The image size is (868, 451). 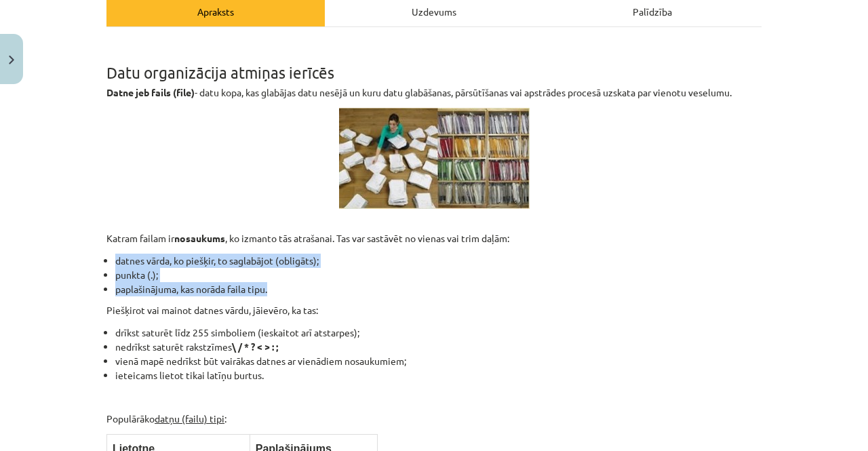 I want to click on li: drīkst saturēt līdz 255 simboliem (ieskaitot arī atstarpes);, so click(x=438, y=333).